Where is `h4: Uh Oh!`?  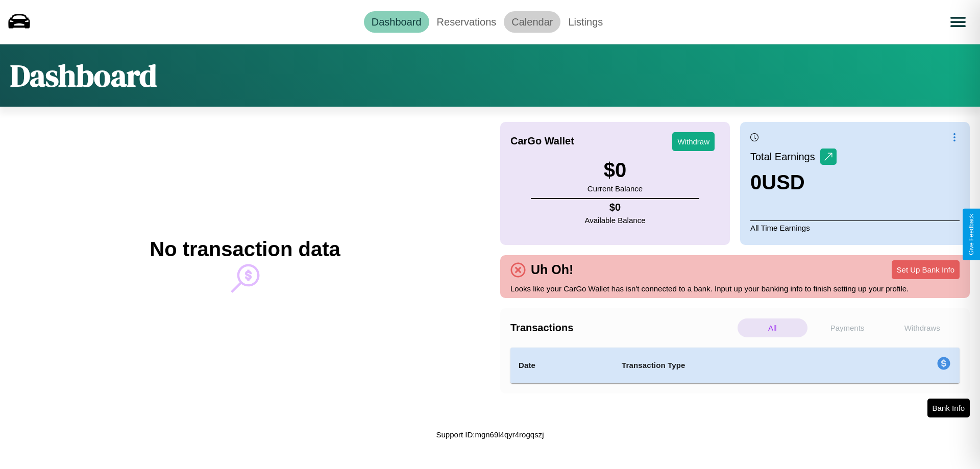
h4: Uh Oh! is located at coordinates (551, 269).